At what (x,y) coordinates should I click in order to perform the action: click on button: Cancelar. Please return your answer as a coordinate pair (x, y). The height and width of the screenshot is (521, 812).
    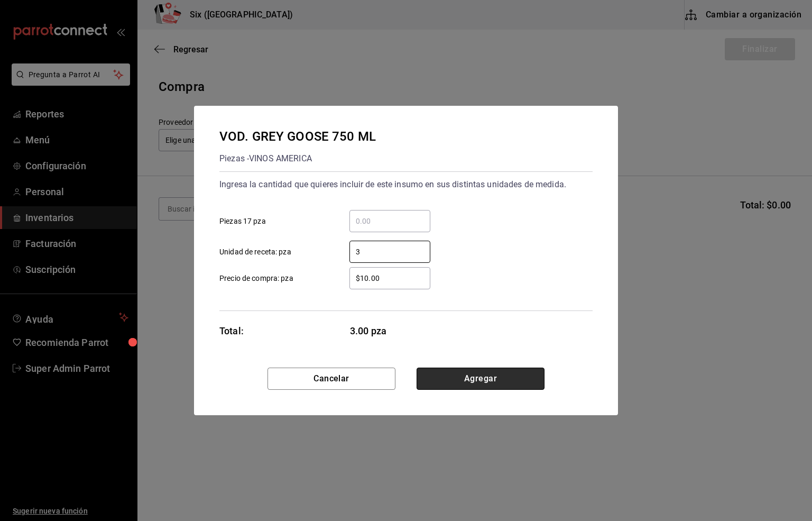
    Looking at the image, I should click on (332, 378).